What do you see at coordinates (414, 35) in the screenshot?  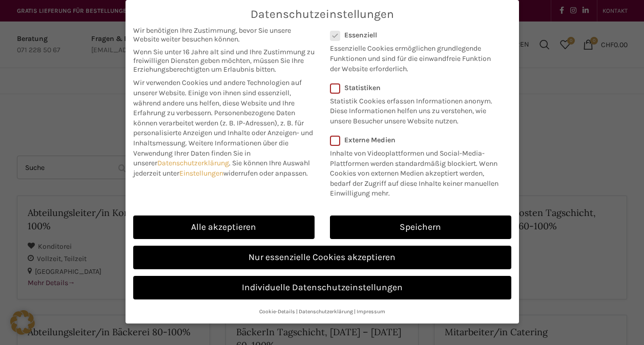 I see `label: Essenziell` at bounding box center [414, 35].